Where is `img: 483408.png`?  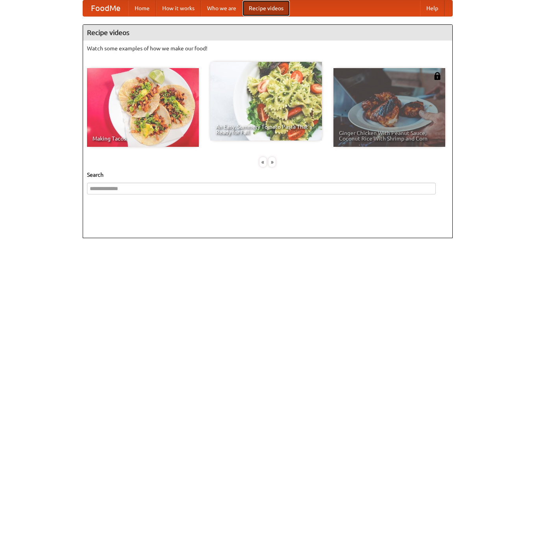
img: 483408.png is located at coordinates (437, 76).